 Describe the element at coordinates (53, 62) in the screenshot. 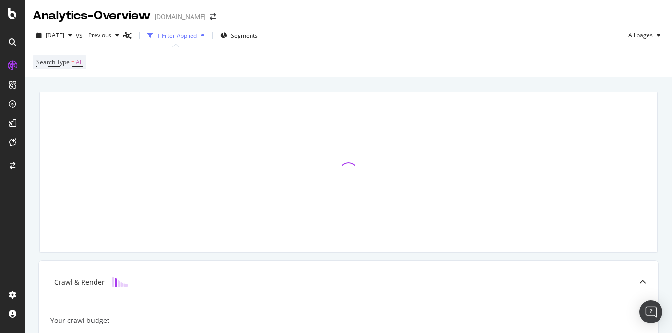

I see `span: Search Type` at that location.